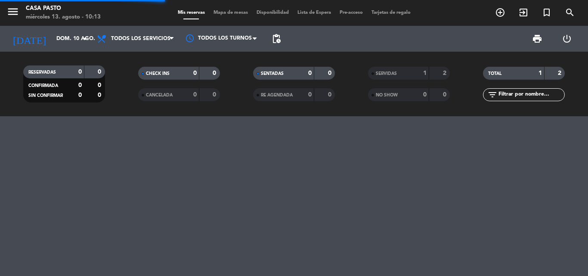 The image size is (588, 276). I want to click on span: SIN CONFIRMAR, so click(46, 96).